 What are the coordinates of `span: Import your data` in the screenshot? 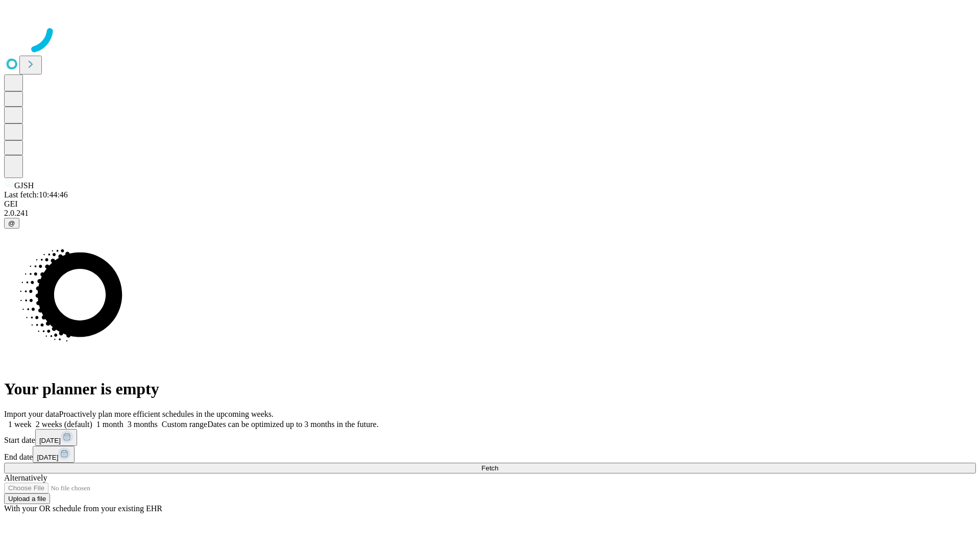 It's located at (31, 414).